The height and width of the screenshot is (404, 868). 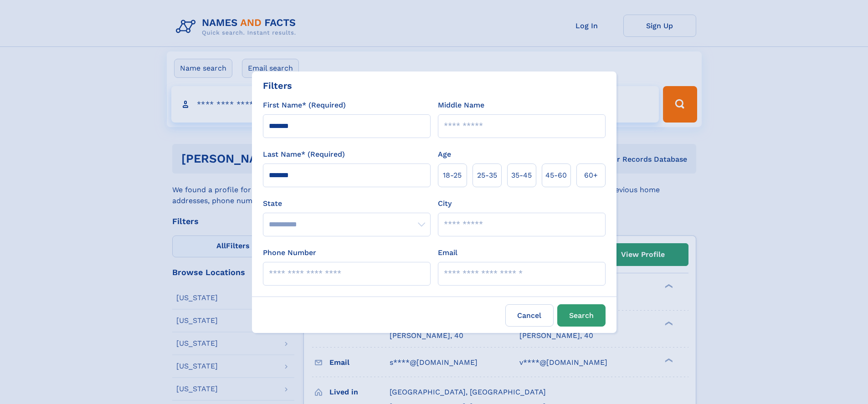 What do you see at coordinates (278, 86) in the screenshot?
I see `div: Filters` at bounding box center [278, 86].